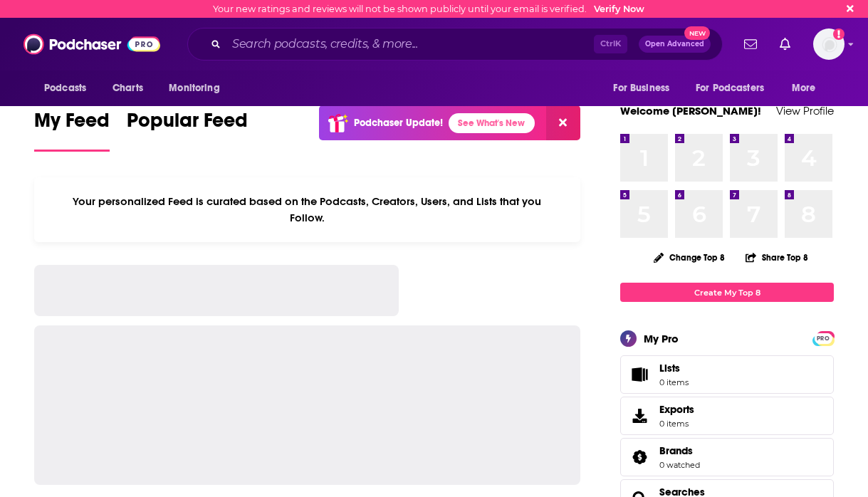 This screenshot has width=868, height=497. What do you see at coordinates (72, 125) in the screenshot?
I see `span: My Feed` at bounding box center [72, 125].